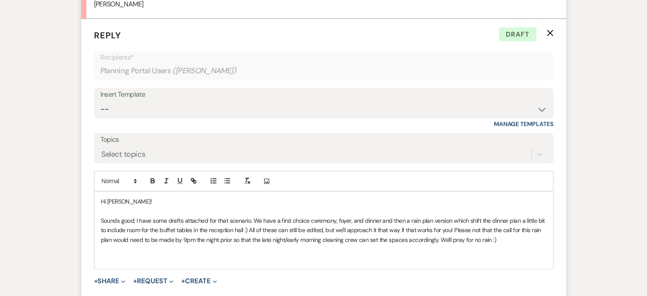 The width and height of the screenshot is (647, 296). Describe the element at coordinates (324, 94) in the screenshot. I see `div: Insert Template` at that location.